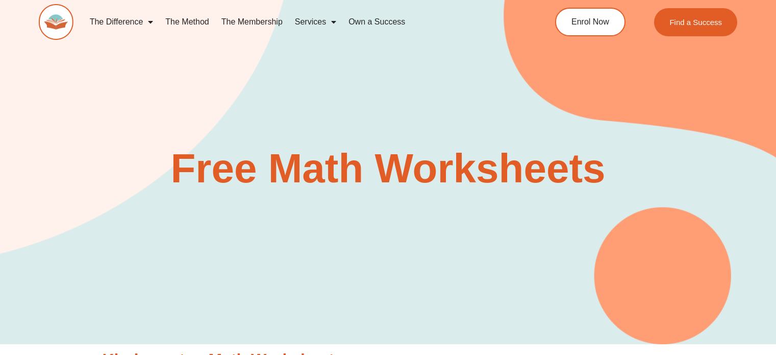 The height and width of the screenshot is (355, 776). I want to click on a: The Method, so click(187, 22).